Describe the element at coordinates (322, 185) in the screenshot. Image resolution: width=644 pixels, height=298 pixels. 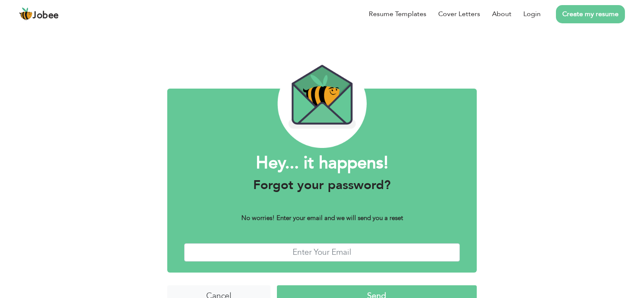
I see `h3: Forgot your password?` at that location.